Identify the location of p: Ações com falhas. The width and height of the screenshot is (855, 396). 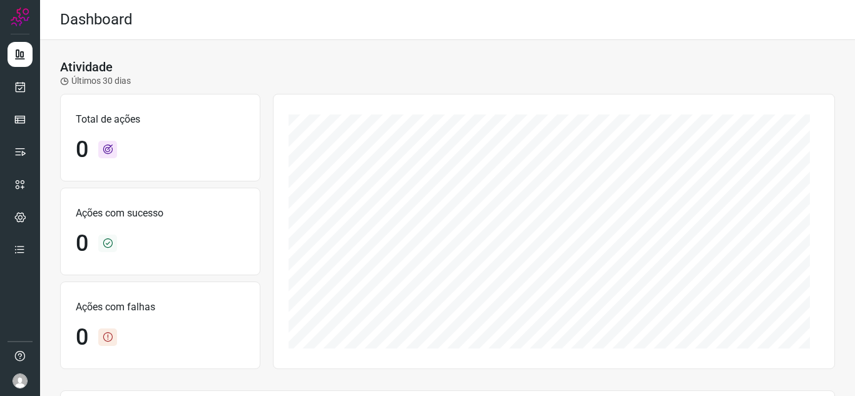
(160, 307).